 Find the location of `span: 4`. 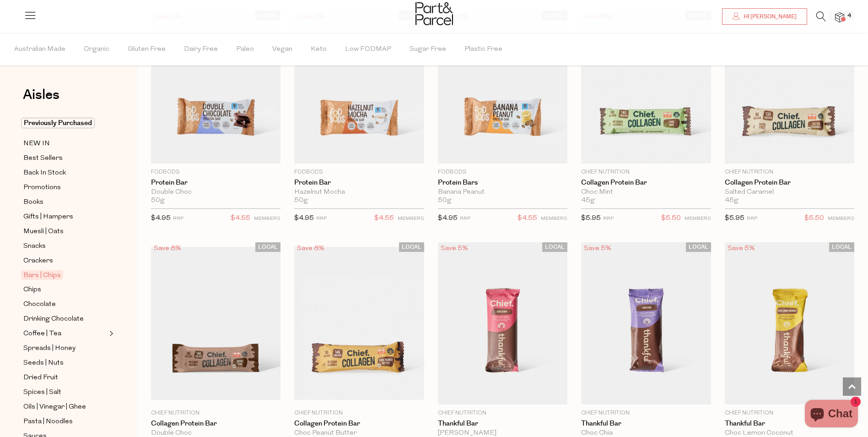

span: 4 is located at coordinates (849, 16).